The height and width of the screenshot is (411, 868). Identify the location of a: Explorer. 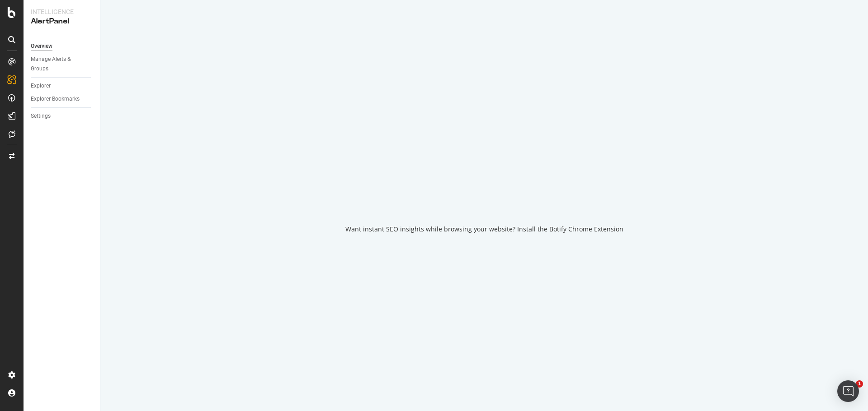
(61, 86).